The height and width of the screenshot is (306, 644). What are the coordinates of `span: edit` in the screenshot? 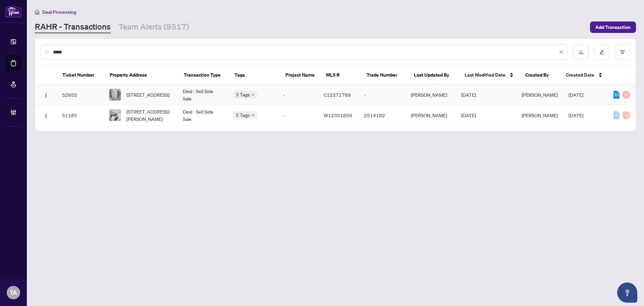 It's located at (602, 52).